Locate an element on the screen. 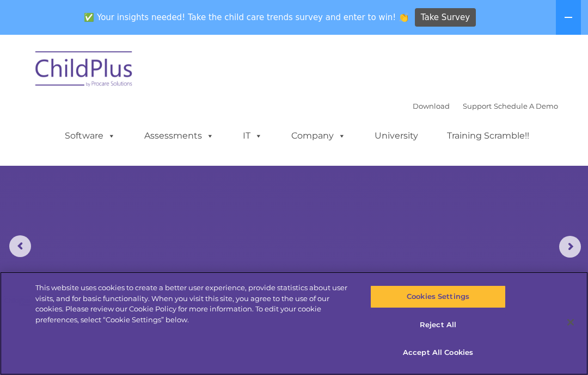 Image resolution: width=588 pixels, height=375 pixels. a: University is located at coordinates (396, 136).